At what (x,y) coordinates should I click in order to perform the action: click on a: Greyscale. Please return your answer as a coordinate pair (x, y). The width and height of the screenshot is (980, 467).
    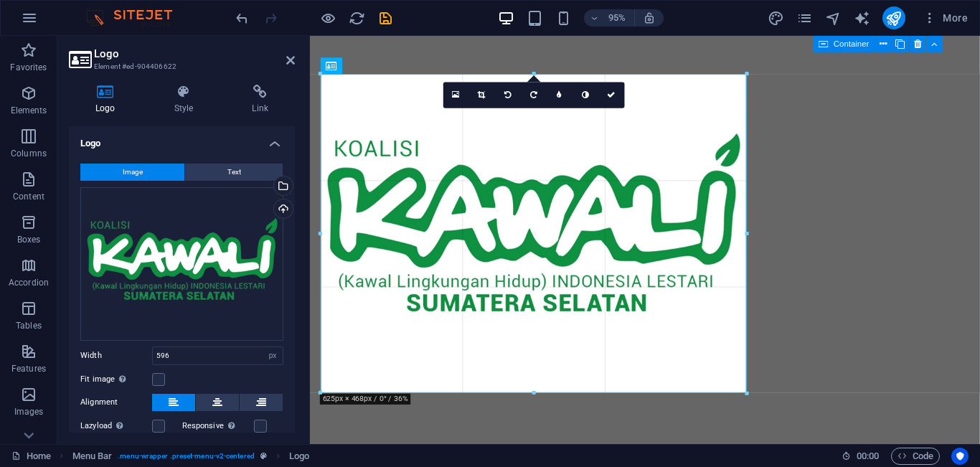
    Looking at the image, I should click on (585, 96).